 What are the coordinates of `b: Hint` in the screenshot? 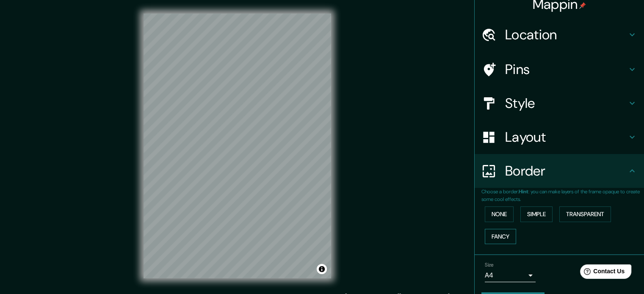 It's located at (523, 192).